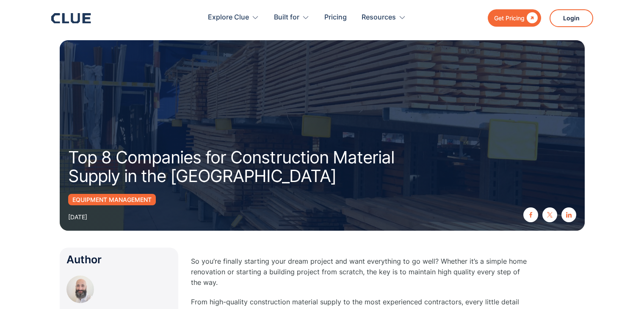  I want to click on p: So you’re finally starting your dream project and want everything to go well? Whether it’s a simp..., so click(360, 272).